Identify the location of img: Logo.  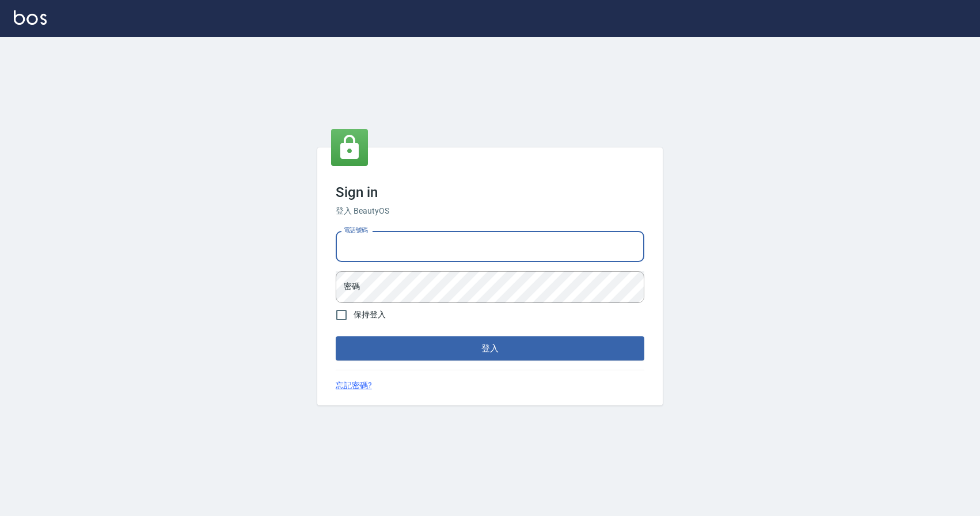
(30, 17).